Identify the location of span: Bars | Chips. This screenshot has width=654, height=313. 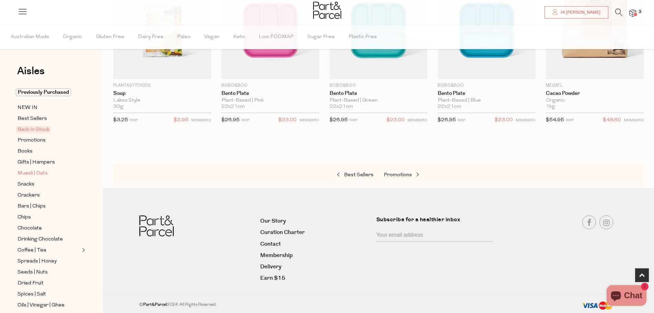
(32, 206).